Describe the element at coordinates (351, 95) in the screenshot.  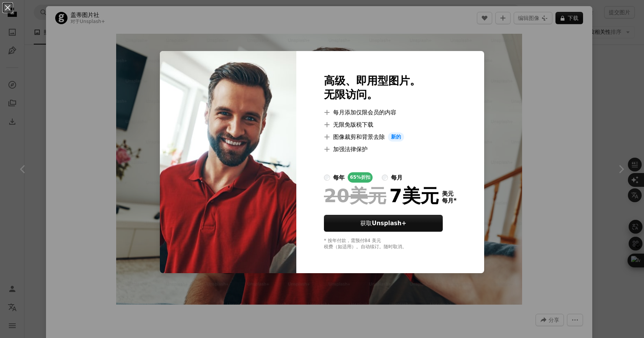
I see `font: 无限访问。` at that location.